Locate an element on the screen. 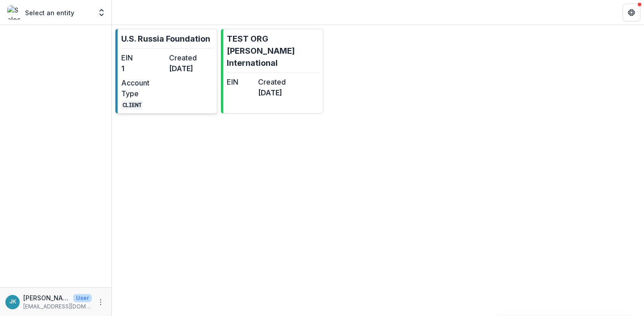 Image resolution: width=644 pixels, height=316 pixels. button: More is located at coordinates (101, 302).